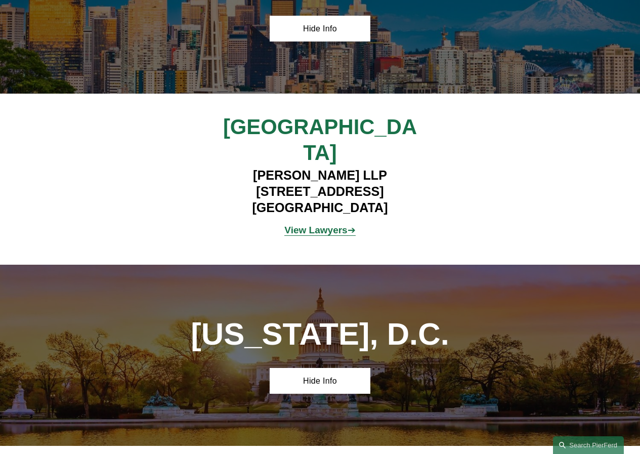  What do you see at coordinates (320, 230) in the screenshot?
I see `a: View Lawyers➔` at bounding box center [320, 230].